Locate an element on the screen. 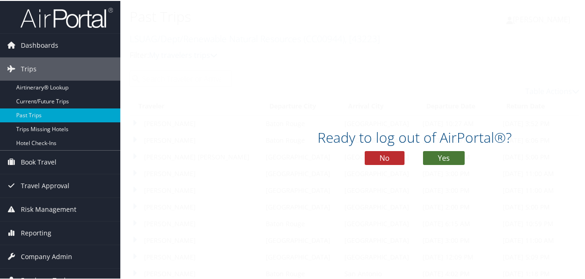  span: Trips is located at coordinates (29, 68).